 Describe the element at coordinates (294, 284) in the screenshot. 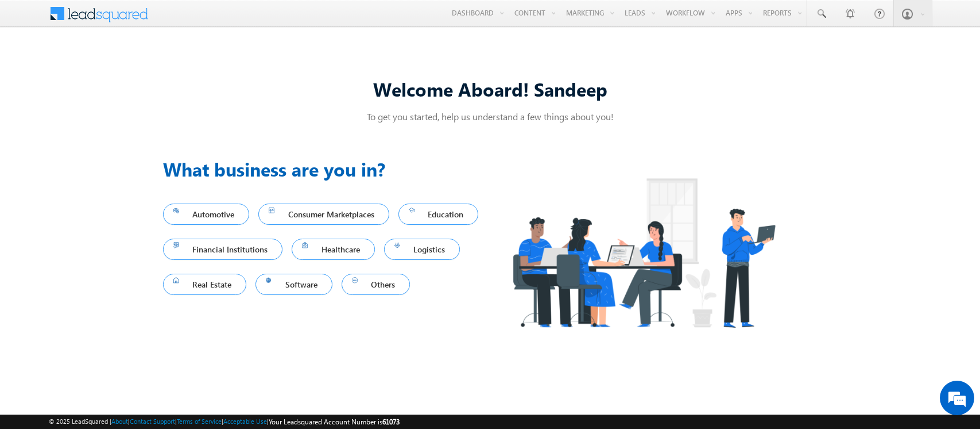

I see `span: Software` at that location.